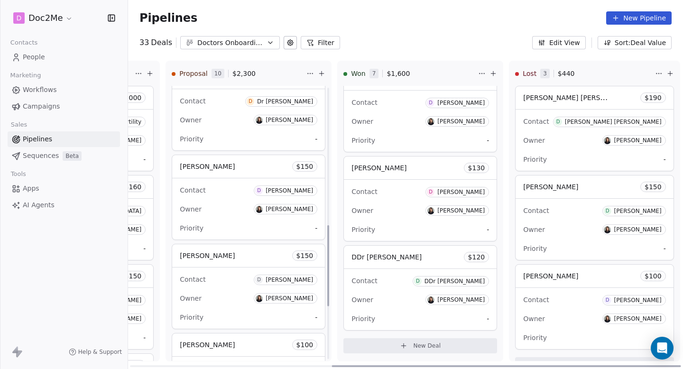 This screenshot has height=369, width=683. What do you see at coordinates (305, 345) in the screenshot?
I see `span: $ 100` at bounding box center [305, 345].